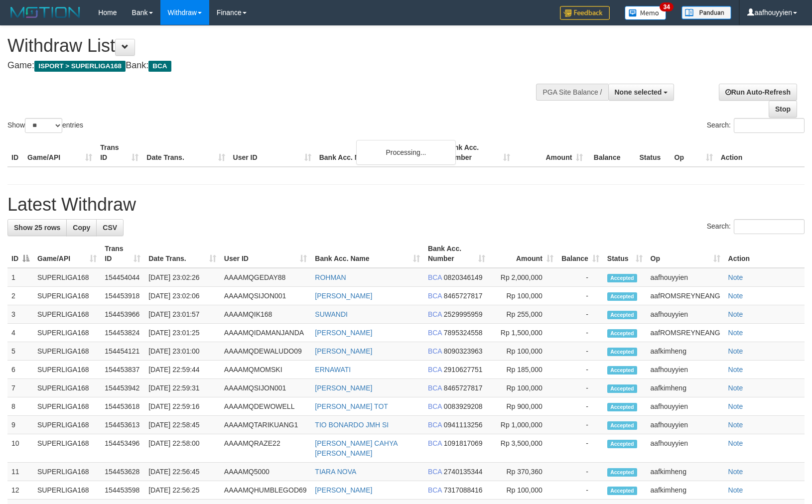 This screenshot has width=812, height=504. I want to click on h1: Withdraw List, so click(269, 46).